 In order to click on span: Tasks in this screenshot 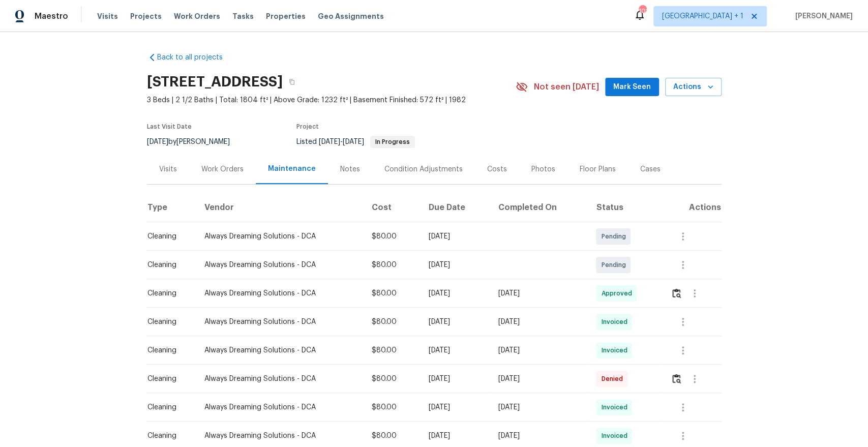, I will do `click(243, 16)`.